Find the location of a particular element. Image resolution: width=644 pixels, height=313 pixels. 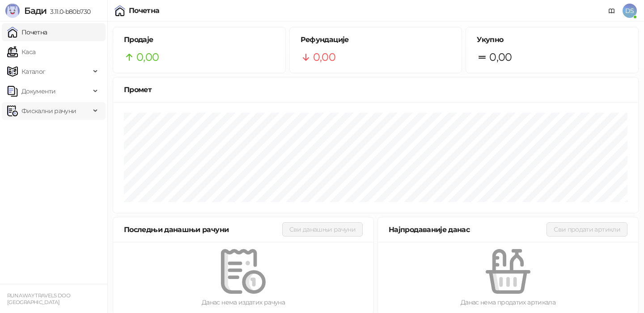

span: Фискални рачуни is located at coordinates (49, 111).